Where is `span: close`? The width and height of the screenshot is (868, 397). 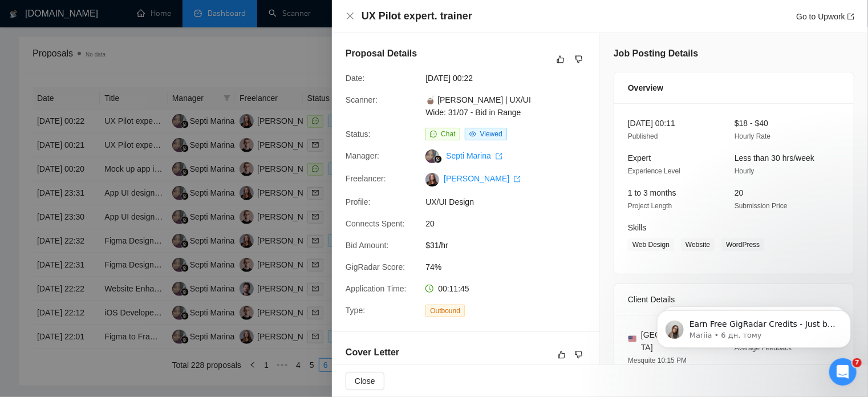
span: close is located at coordinates (350, 16).